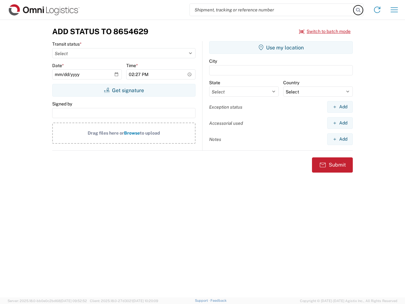 This screenshot has width=405, height=304. I want to click on label: Time, so click(132, 66).